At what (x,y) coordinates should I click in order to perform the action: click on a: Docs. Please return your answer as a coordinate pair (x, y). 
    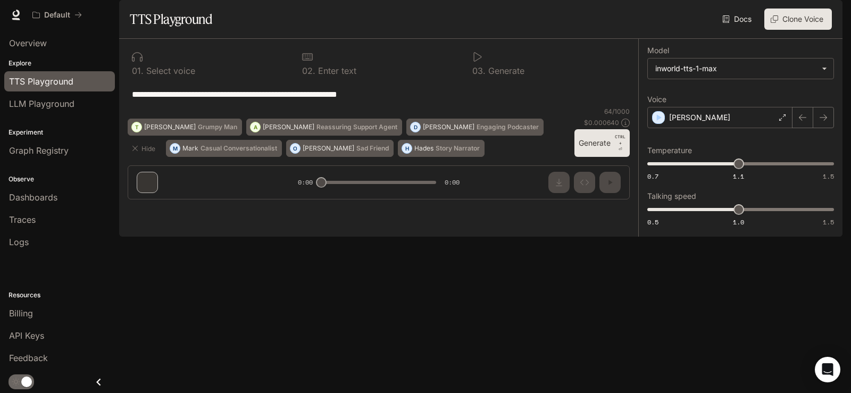
    Looking at the image, I should click on (738, 19).